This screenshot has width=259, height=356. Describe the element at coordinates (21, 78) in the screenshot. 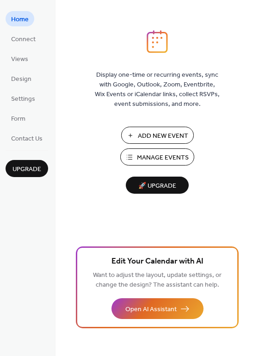

I see `a: Design` at that location.